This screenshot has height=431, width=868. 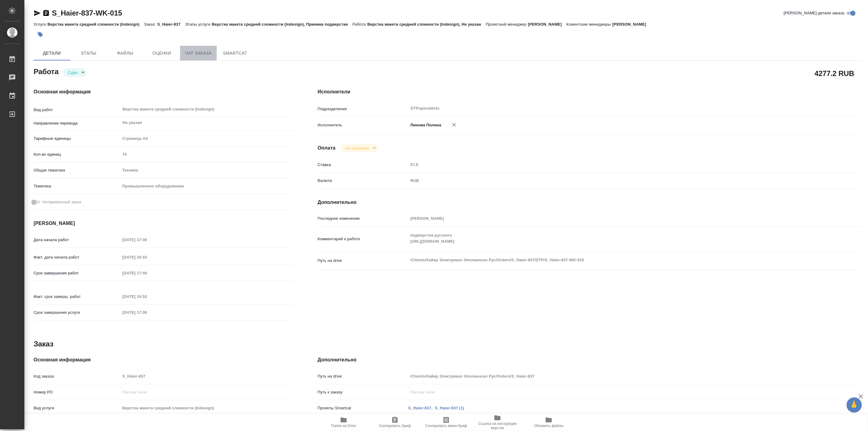 I want to click on p: Кол-во единиц, so click(x=77, y=155).